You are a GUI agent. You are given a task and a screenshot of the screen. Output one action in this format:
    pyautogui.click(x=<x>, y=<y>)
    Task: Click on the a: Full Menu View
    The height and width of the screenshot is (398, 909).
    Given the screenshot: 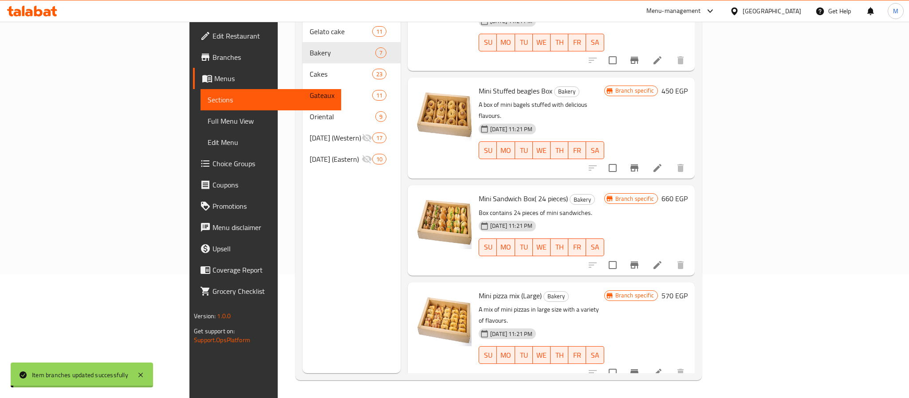 What is the action you would take?
    pyautogui.click(x=271, y=121)
    